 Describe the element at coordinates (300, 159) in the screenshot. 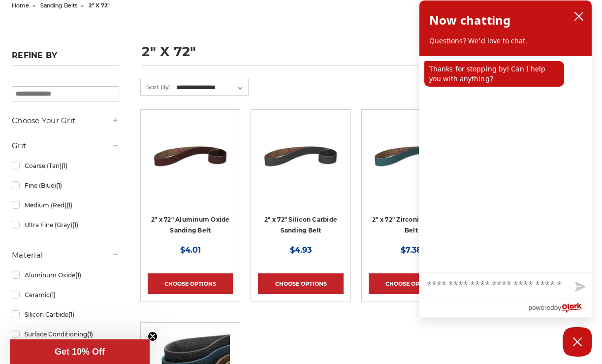

I see `a: 2" x 72" Silicon Carbide File Belt` at that location.